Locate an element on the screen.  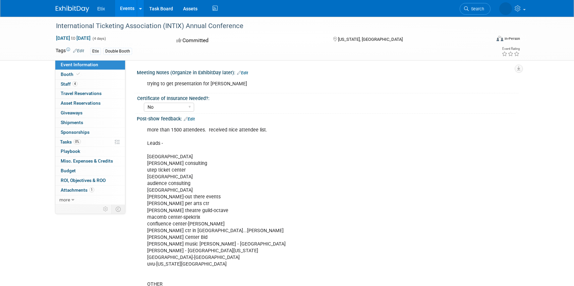
i: Booth reservation complete is located at coordinates (78, 74).